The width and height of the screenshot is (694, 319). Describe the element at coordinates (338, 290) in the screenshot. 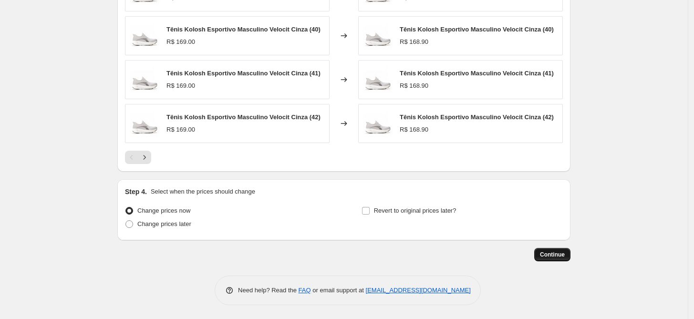

I see `span: or email support at` at that location.